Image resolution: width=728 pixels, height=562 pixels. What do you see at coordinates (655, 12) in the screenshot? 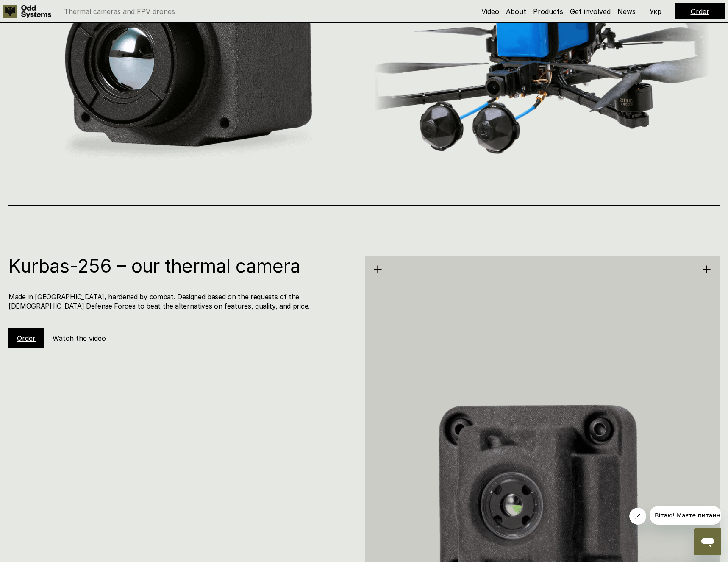
I see `p: Укр` at bounding box center [655, 12].